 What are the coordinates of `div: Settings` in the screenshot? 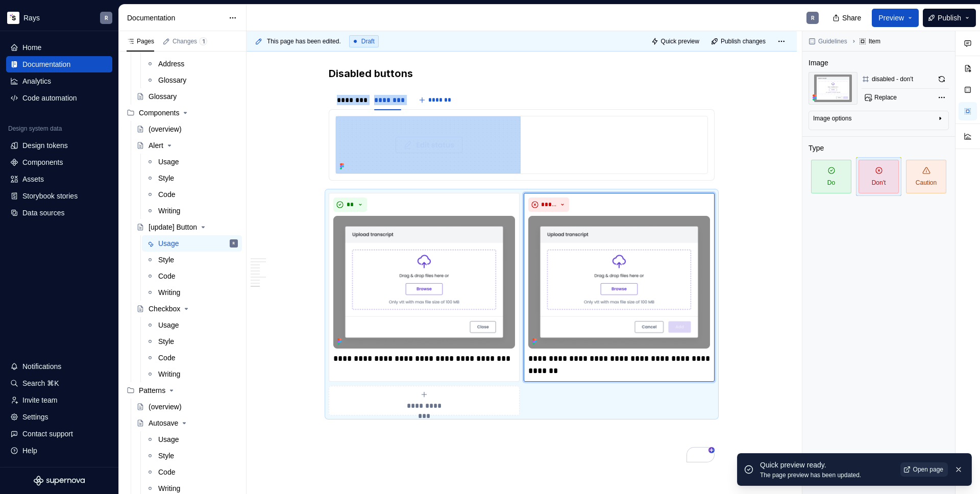 It's located at (36, 417).